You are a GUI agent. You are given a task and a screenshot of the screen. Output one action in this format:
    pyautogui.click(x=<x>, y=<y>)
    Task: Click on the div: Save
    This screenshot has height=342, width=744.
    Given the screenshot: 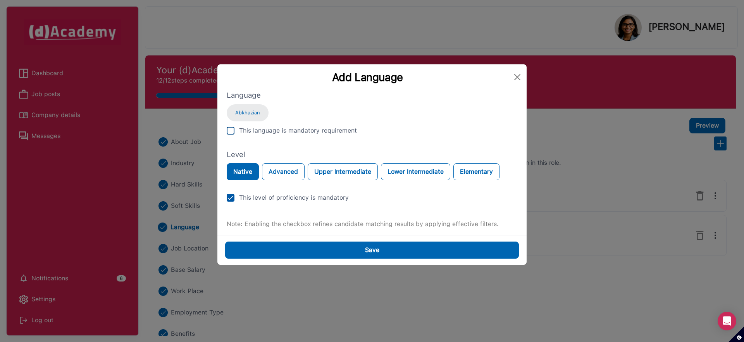 What is the action you would take?
    pyautogui.click(x=372, y=250)
    